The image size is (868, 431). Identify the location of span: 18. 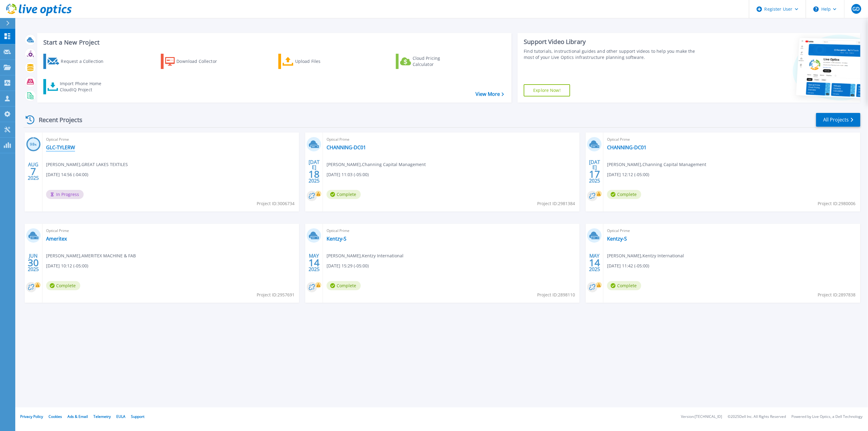
(314, 174).